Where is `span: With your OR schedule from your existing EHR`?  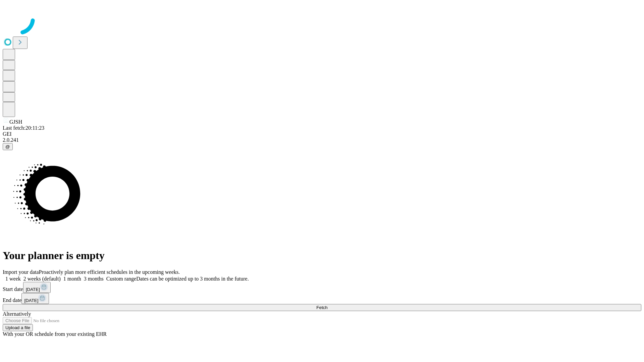
span: With your OR schedule from your existing EHR is located at coordinates (55, 334).